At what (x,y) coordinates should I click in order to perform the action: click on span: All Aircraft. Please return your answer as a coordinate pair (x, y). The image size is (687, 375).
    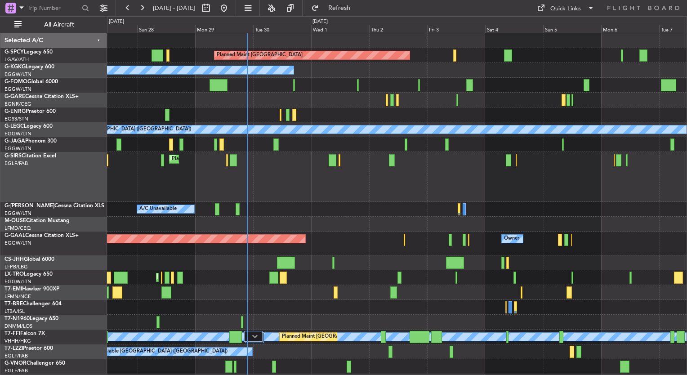
    Looking at the image, I should click on (59, 25).